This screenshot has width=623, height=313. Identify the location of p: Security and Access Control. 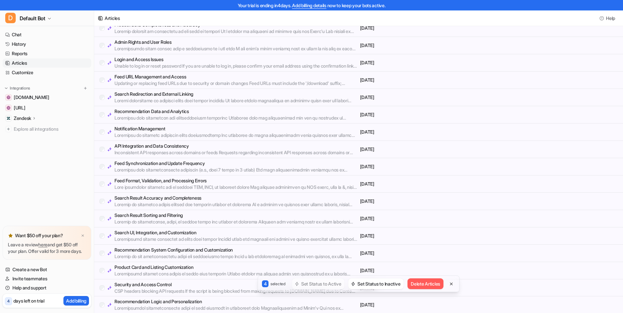
(236, 285).